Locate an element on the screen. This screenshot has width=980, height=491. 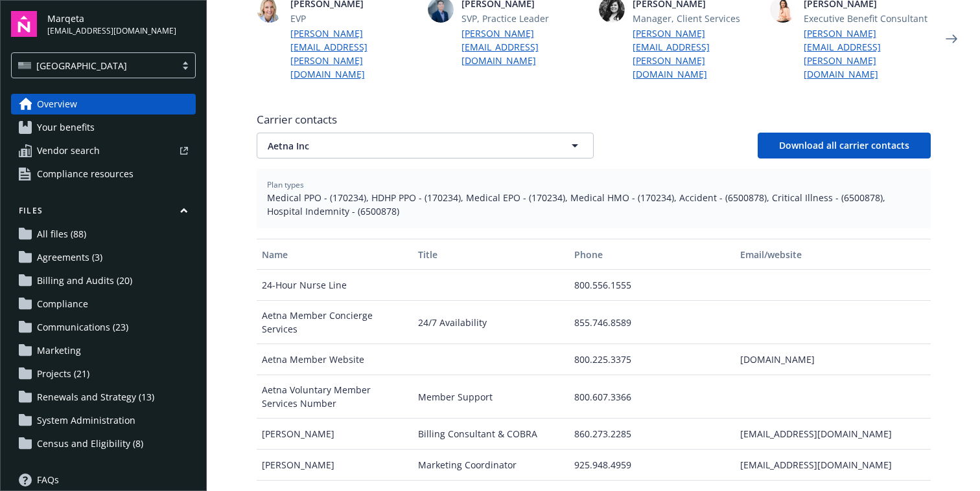
a: Agreements (3) is located at coordinates (103, 258).